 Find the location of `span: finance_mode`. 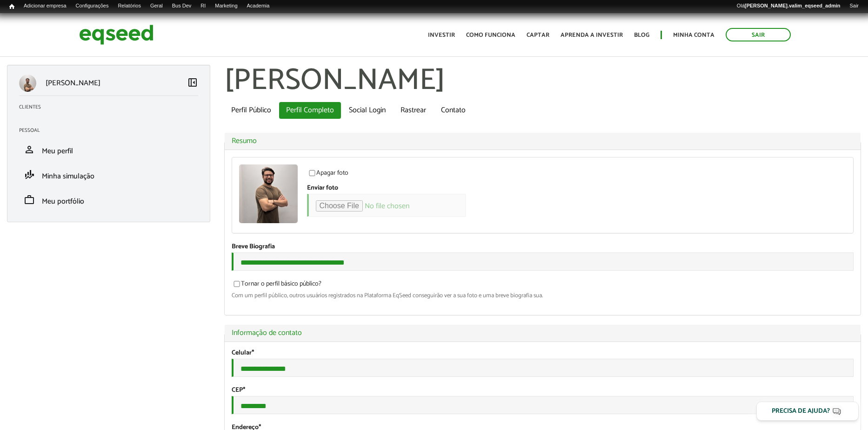

span: finance_mode is located at coordinates (30, 175).